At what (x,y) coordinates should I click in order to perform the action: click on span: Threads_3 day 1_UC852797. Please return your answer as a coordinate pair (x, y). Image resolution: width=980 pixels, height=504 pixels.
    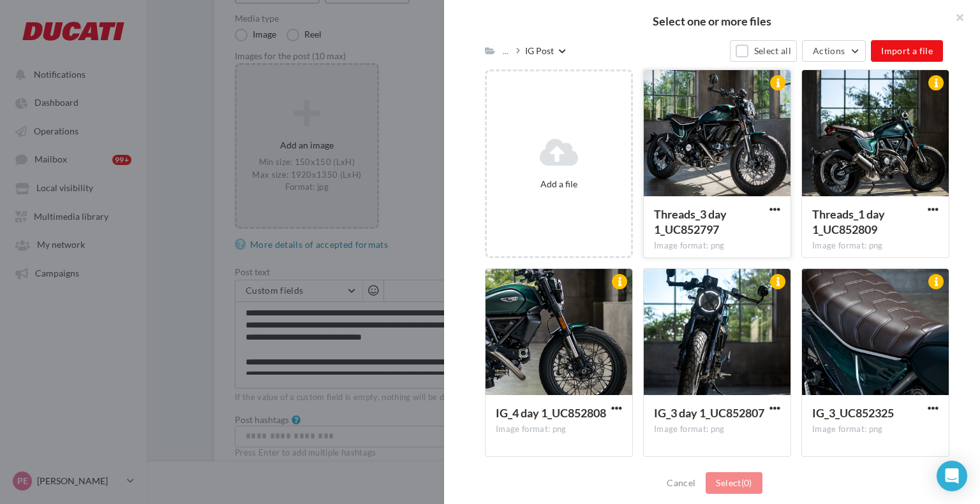
    Looking at the image, I should click on (690, 222).